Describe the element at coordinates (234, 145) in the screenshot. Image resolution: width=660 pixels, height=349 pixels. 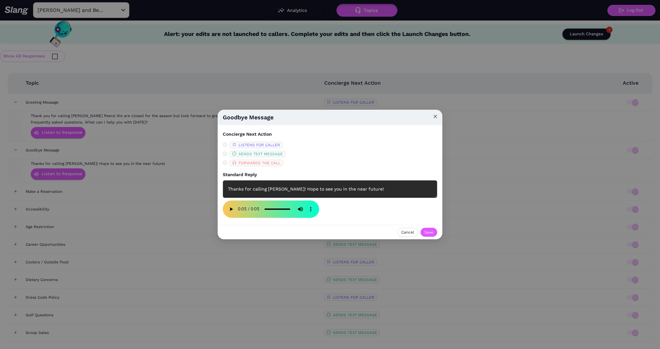
I see `span: retweet` at that location.